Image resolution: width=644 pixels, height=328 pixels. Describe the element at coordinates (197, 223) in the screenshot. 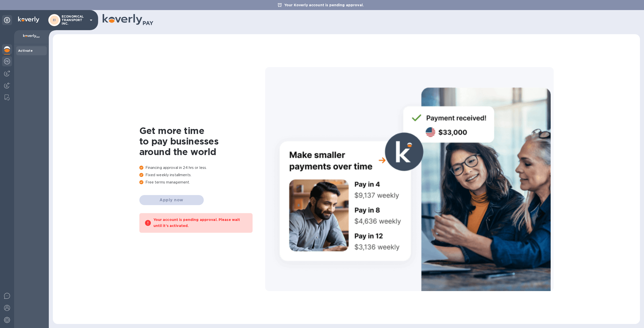

I see `b: Your account is pending approval. Please wait until it’s activated.` at that location.